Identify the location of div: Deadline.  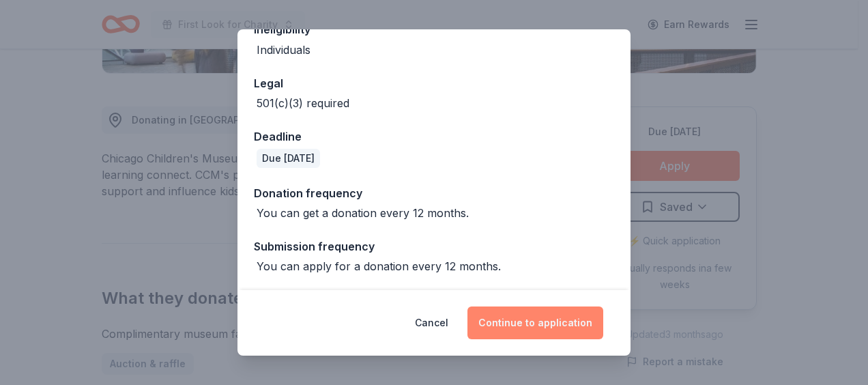
(434, 137).